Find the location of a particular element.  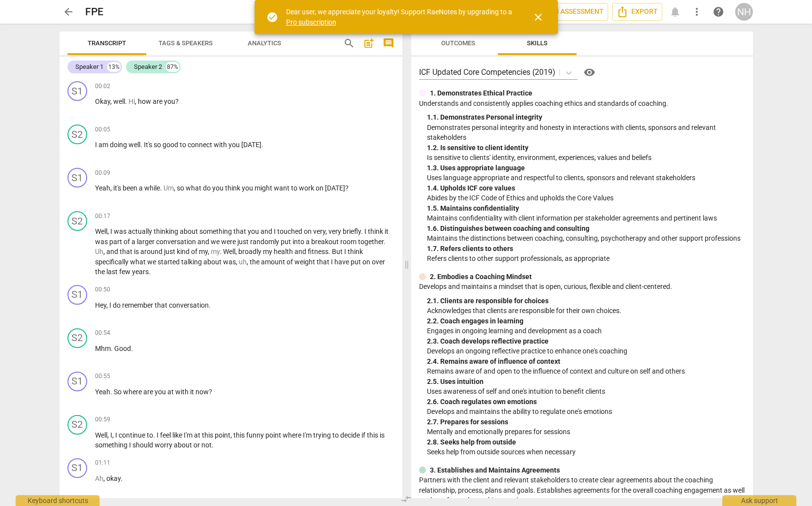

div: 2. 5. Uses intuition is located at coordinates (586, 382).